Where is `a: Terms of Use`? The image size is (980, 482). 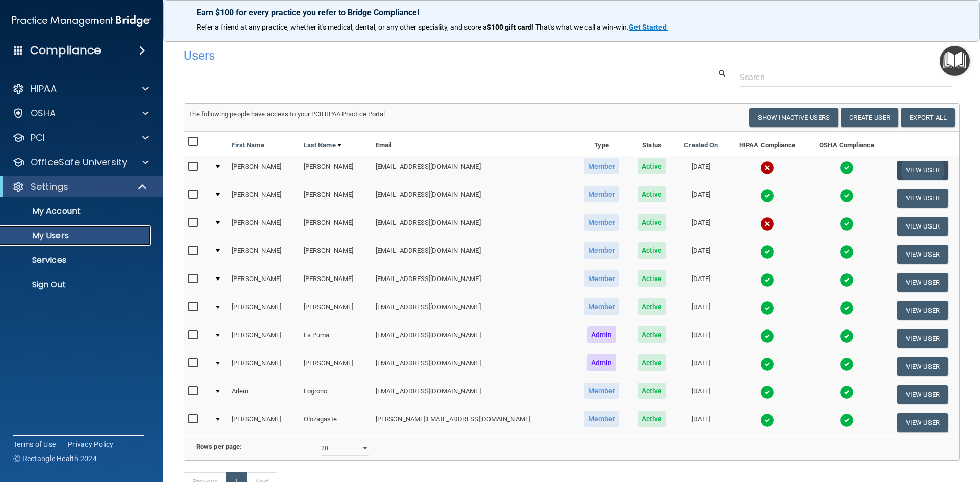
a: Terms of Use is located at coordinates (34, 444).